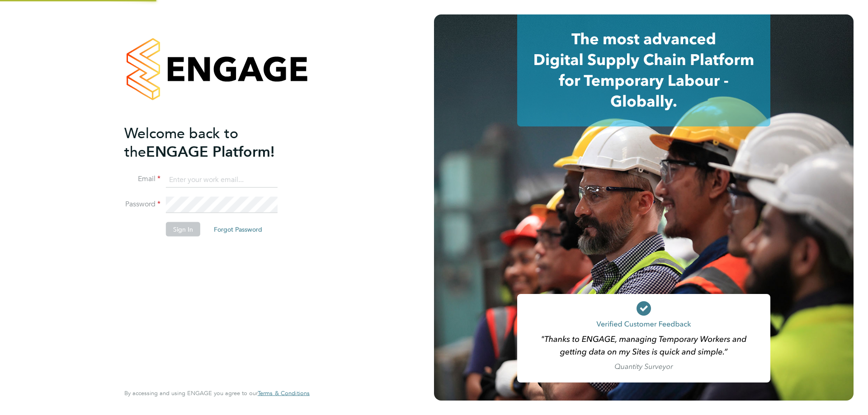  What do you see at coordinates (222, 180) in the screenshot?
I see `input: Enter your work email...` at bounding box center [222, 180].